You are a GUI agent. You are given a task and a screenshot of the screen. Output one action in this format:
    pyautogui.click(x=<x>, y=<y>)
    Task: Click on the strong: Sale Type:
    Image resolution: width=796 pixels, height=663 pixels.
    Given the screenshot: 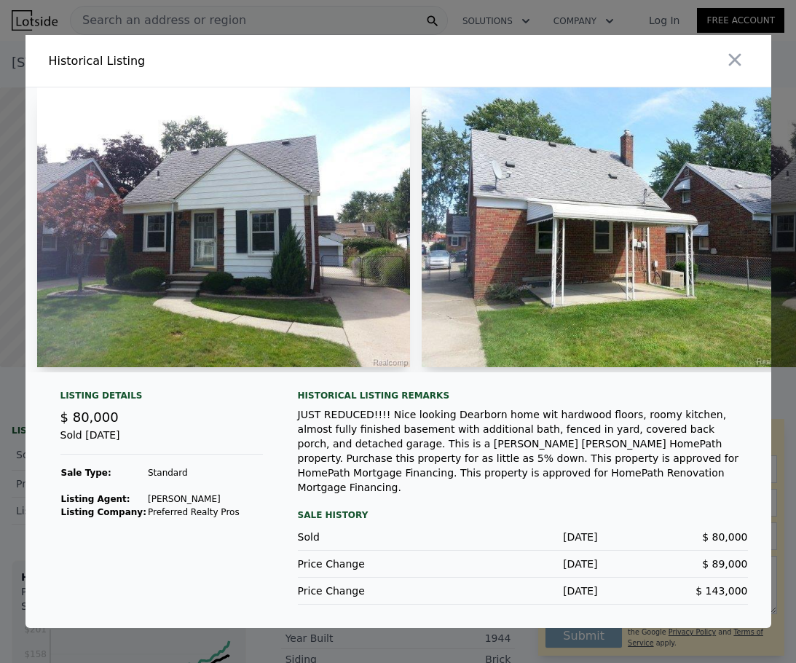 What is the action you would take?
    pyautogui.click(x=86, y=473)
    